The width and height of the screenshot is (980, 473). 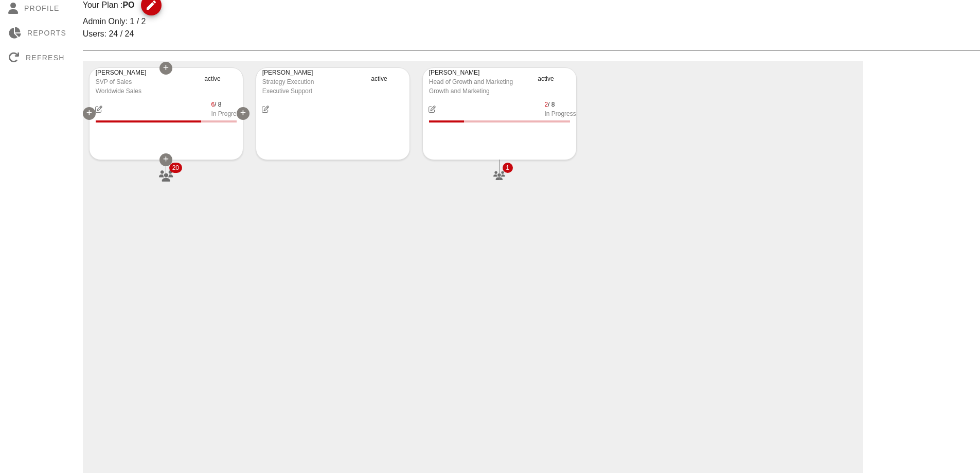 What do you see at coordinates (32, 69) in the screenshot?
I see `img: tab_domain_overview_orange.svg` at bounding box center [32, 69].